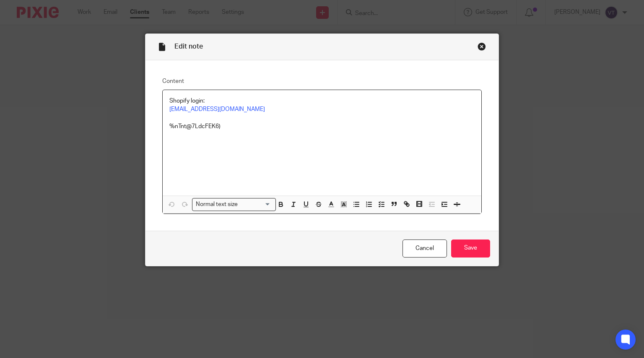 This screenshot has height=358, width=644. What do you see at coordinates (322, 82) in the screenshot?
I see `label: Content` at bounding box center [322, 82].